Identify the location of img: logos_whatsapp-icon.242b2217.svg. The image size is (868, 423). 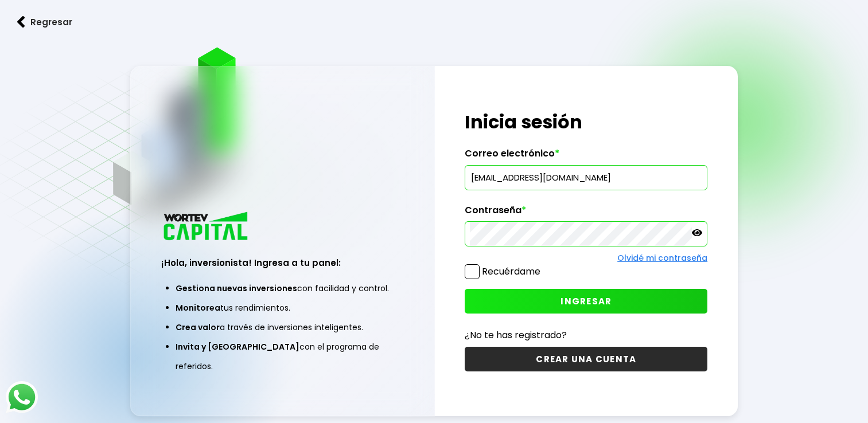
(22, 397).